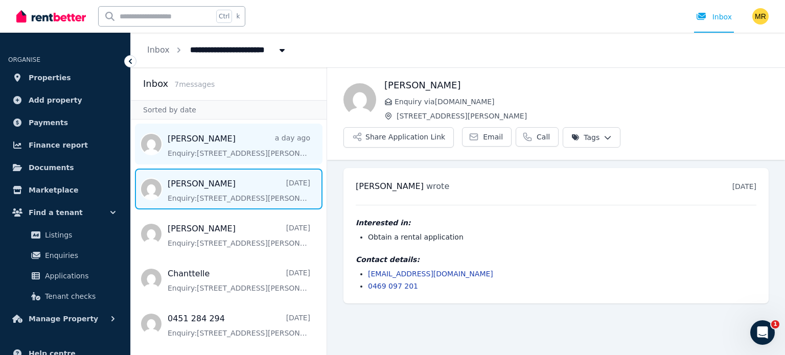  What do you see at coordinates (556, 223) in the screenshot?
I see `h4: Interested in:` at bounding box center [556, 223].